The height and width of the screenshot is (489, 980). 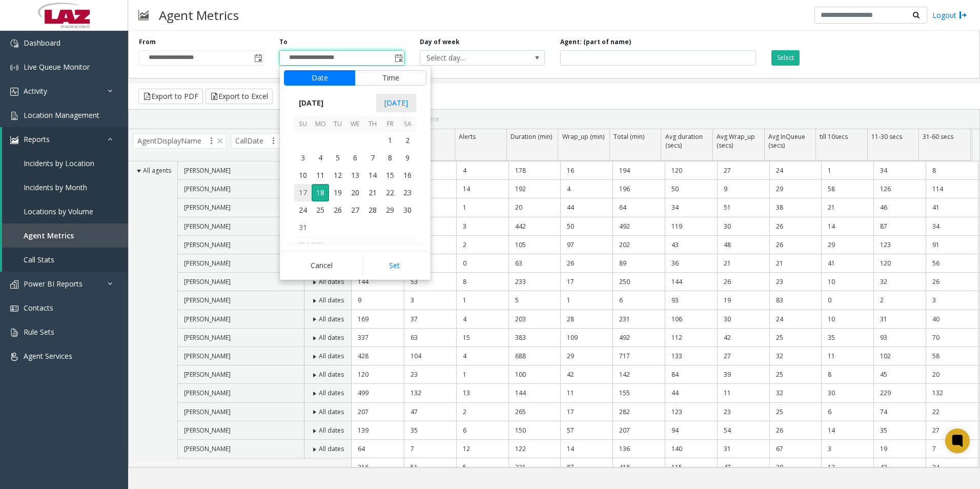 I want to click on th: Th, so click(x=372, y=124).